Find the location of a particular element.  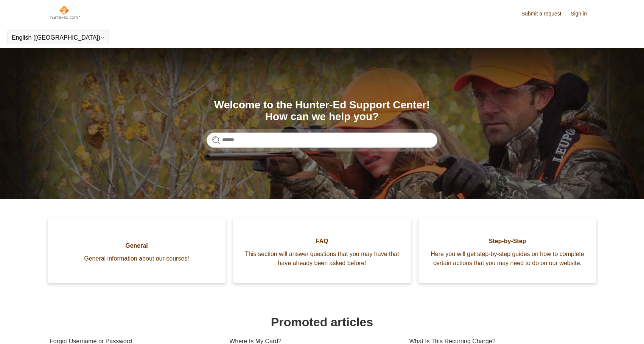

a: Submit a request is located at coordinates (545, 14).